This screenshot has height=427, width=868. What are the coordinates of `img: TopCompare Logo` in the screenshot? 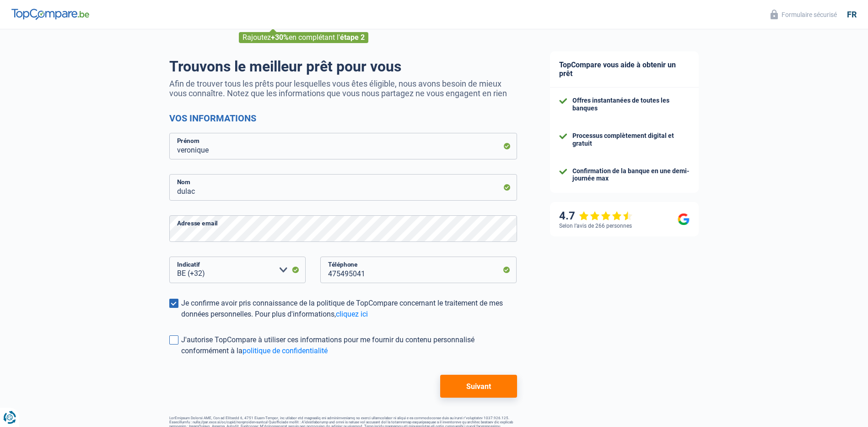 It's located at (50, 14).